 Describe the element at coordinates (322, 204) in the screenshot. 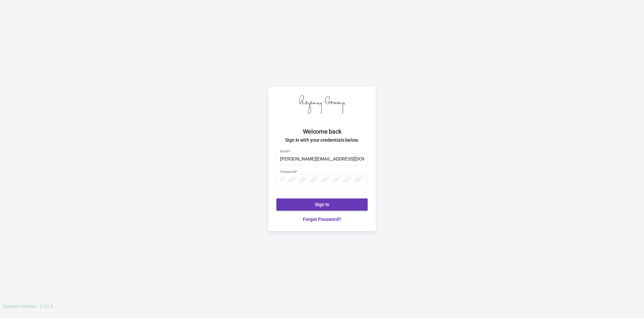

I see `button: Sign In` at that location.